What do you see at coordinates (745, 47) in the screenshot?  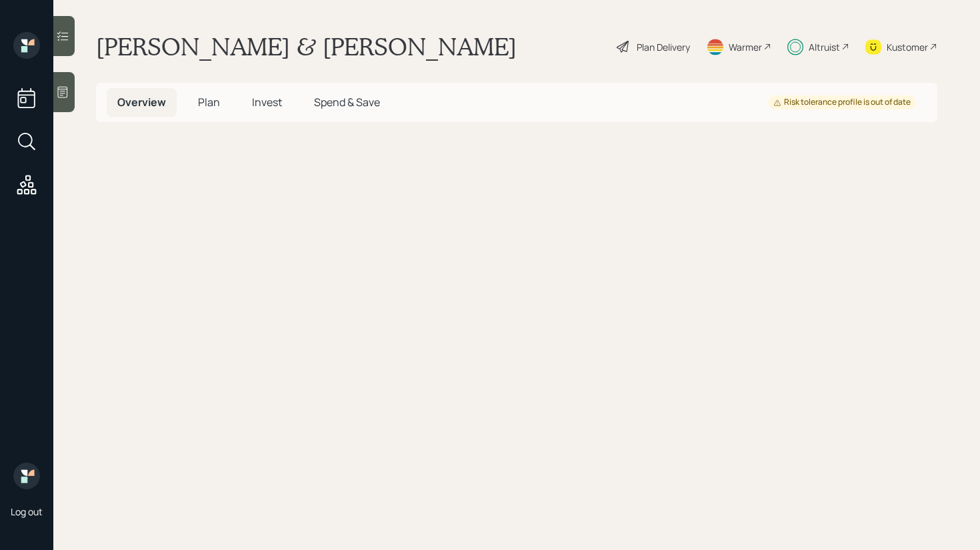 I see `div: Warmer` at bounding box center [745, 47].